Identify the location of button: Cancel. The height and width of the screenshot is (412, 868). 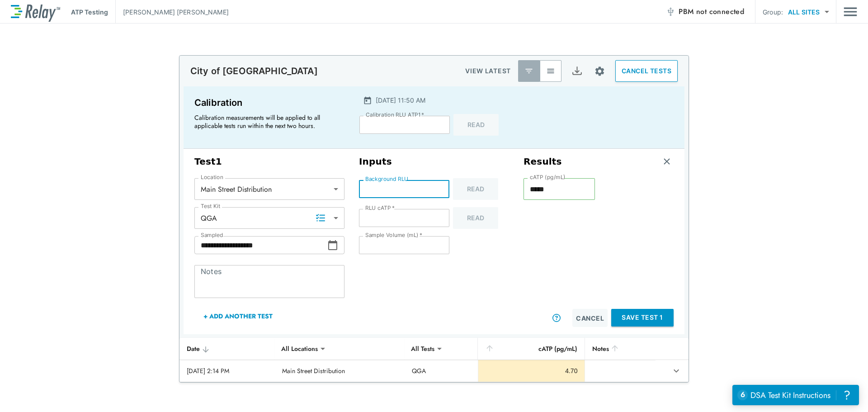
(590, 318).